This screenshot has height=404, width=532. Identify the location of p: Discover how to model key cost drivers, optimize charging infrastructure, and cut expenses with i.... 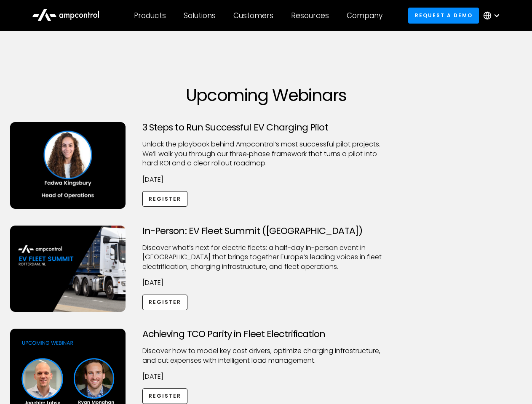
(266, 355).